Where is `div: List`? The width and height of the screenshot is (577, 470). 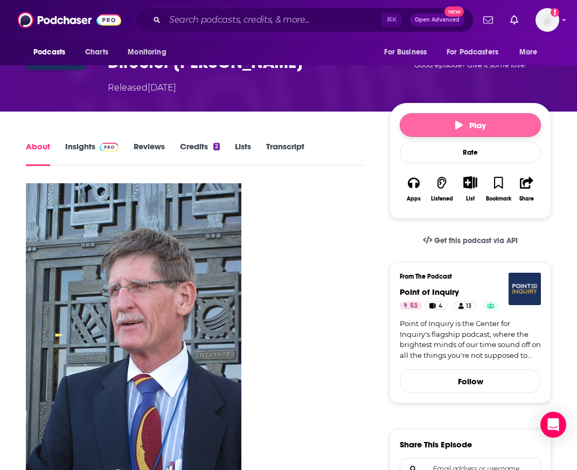
div: List is located at coordinates (470, 198).